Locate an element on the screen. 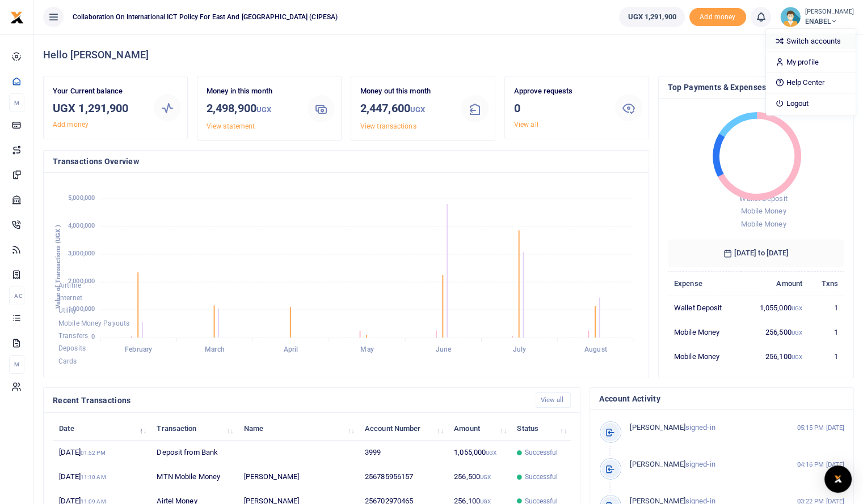 The width and height of the screenshot is (863, 504). span: Wallet Deposit is located at coordinates (763, 199).